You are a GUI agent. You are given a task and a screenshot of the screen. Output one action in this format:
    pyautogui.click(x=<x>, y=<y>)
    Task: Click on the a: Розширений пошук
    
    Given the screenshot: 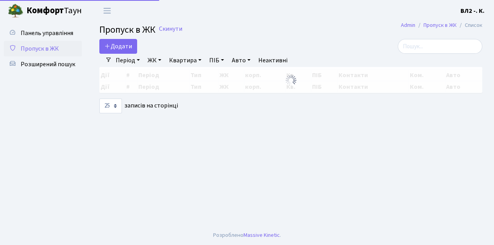 What is the action you would take?
    pyautogui.click(x=43, y=64)
    